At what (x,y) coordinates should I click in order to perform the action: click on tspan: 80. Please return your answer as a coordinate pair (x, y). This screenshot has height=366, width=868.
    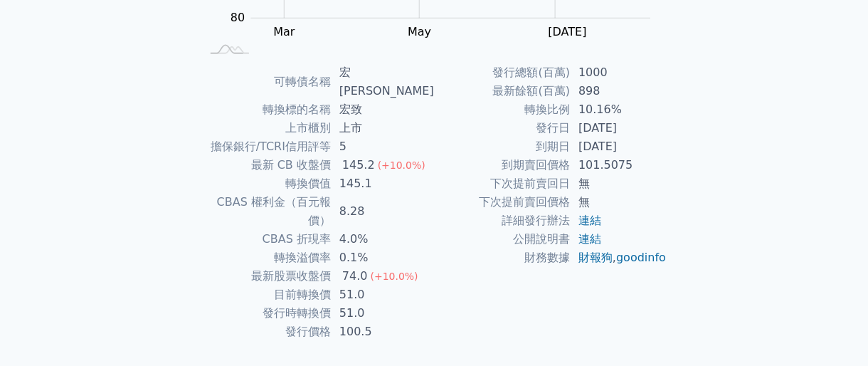
    Looking at the image, I should click on (238, 18).